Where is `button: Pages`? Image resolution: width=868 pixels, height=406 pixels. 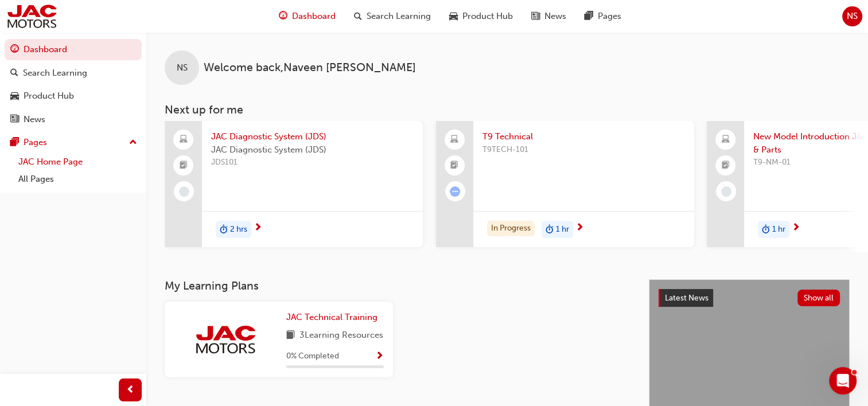 button: Pages is located at coordinates (73, 143).